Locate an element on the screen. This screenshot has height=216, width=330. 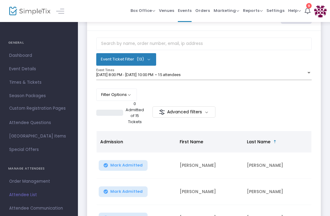
span: Attendee Communication is located at coordinates (39, 209).